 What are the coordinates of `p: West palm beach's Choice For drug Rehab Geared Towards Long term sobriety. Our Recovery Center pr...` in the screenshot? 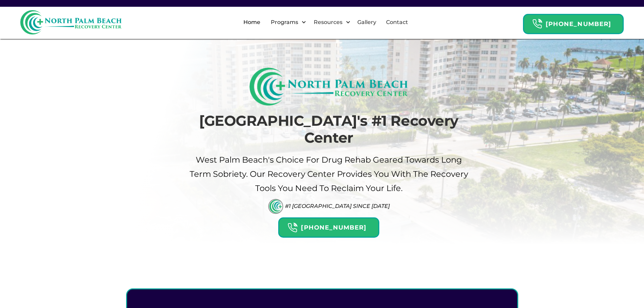 It's located at (329, 174).